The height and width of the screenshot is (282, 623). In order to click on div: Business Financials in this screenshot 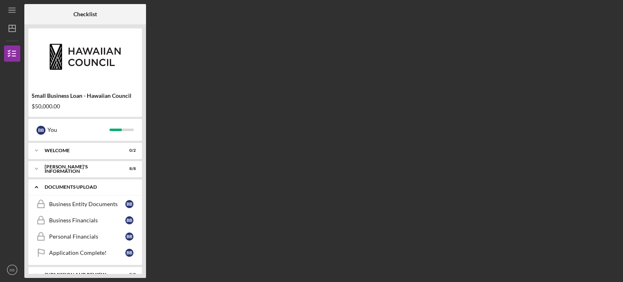, I will do `click(87, 220)`.